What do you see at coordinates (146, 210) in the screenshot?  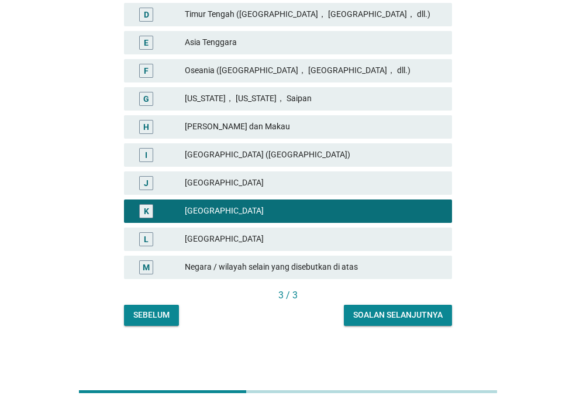 I see `div: K` at bounding box center [146, 210].